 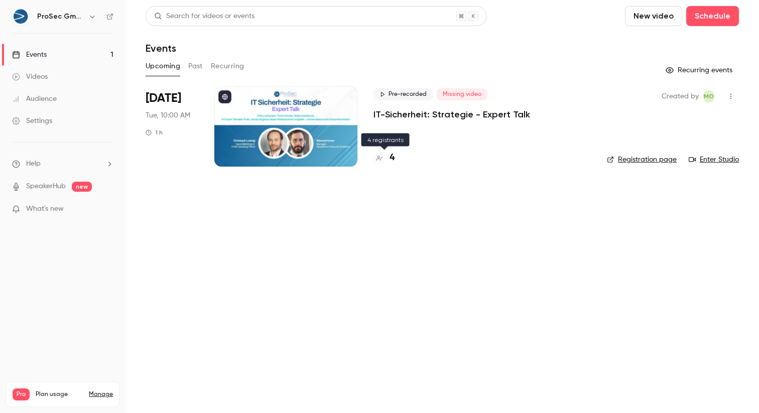 I want to click on button: Recurring events, so click(x=700, y=70).